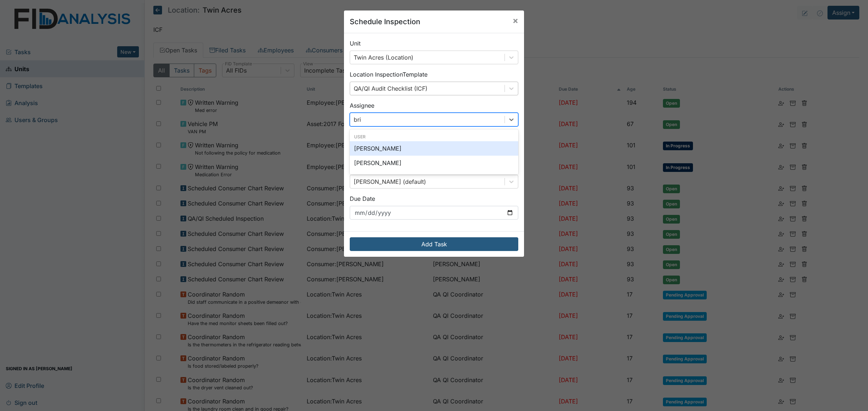 The image size is (868, 411). What do you see at coordinates (383, 57) in the screenshot?
I see `div: Twin Acres (Location)` at bounding box center [383, 57].